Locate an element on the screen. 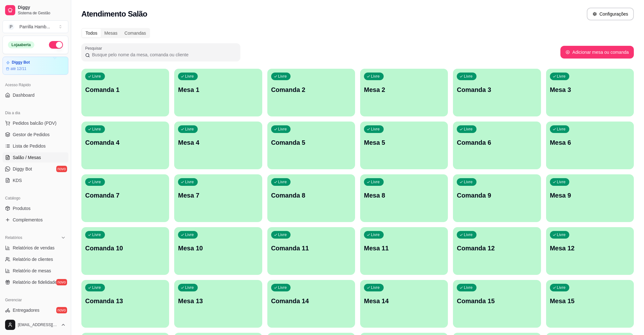 The image size is (644, 335). label: Pesquisar is located at coordinates (95, 48).